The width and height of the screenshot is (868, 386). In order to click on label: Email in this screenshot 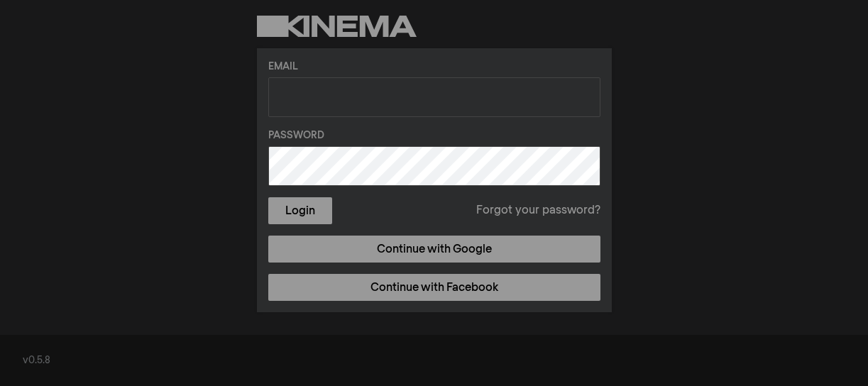, I will do `click(434, 67)`.